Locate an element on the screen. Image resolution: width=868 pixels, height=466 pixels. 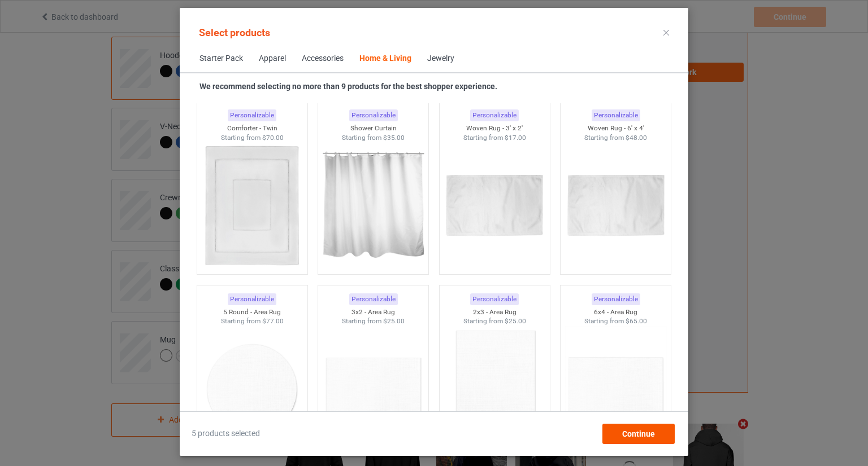
span: $35.00 is located at coordinates (394, 138).